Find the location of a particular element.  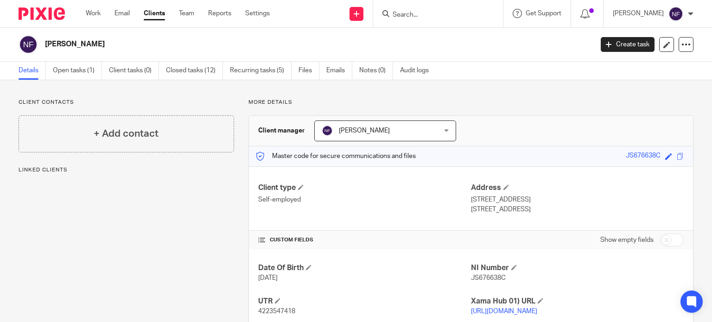

h4: CUSTOM FIELDS is located at coordinates (364, 240).